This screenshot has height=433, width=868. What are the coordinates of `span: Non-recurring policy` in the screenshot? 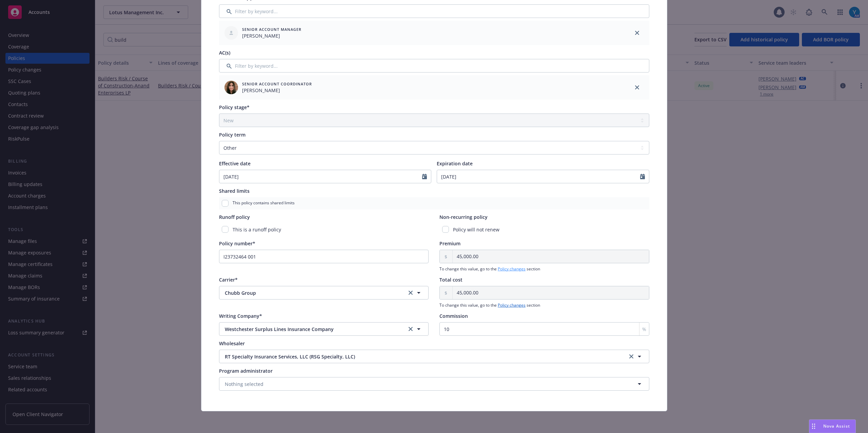 It's located at (463, 217).